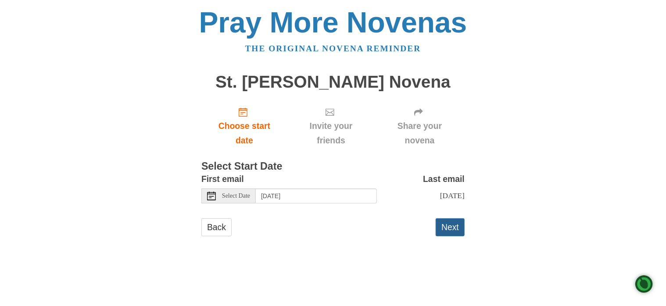 This screenshot has width=666, height=306. Describe the element at coordinates (216, 227) in the screenshot. I see `a: Back` at that location.